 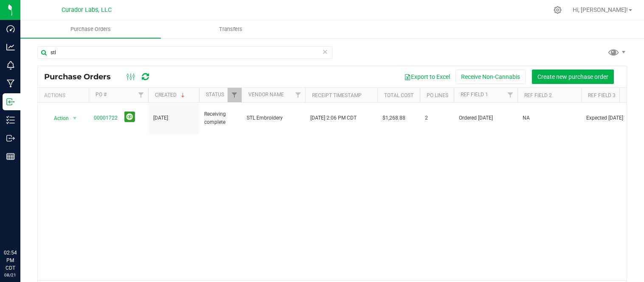 I want to click on a: Ref Field 1, so click(x=474, y=95).